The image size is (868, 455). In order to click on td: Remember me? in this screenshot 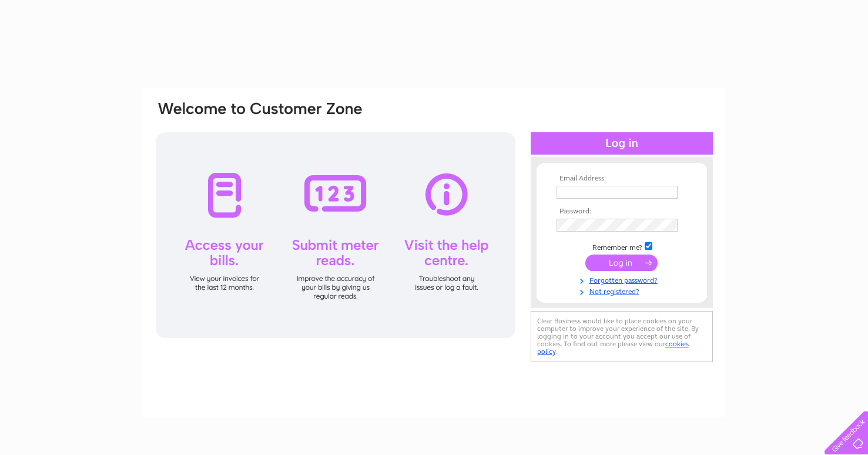, I will do `click(622, 246)`.